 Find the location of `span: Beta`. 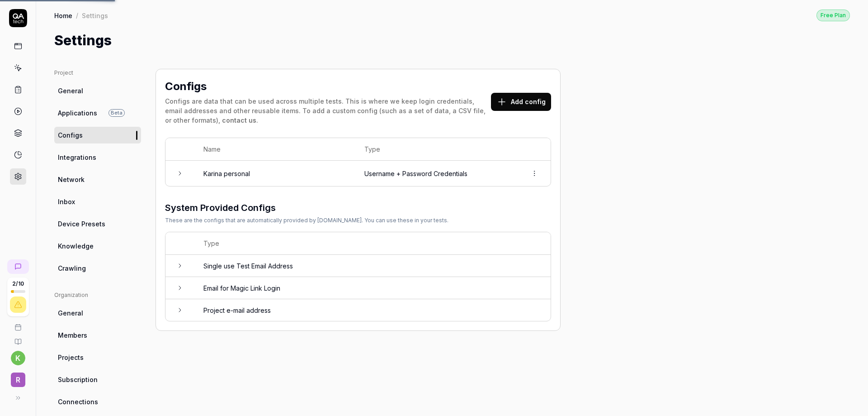

span: Beta is located at coordinates (117, 113).